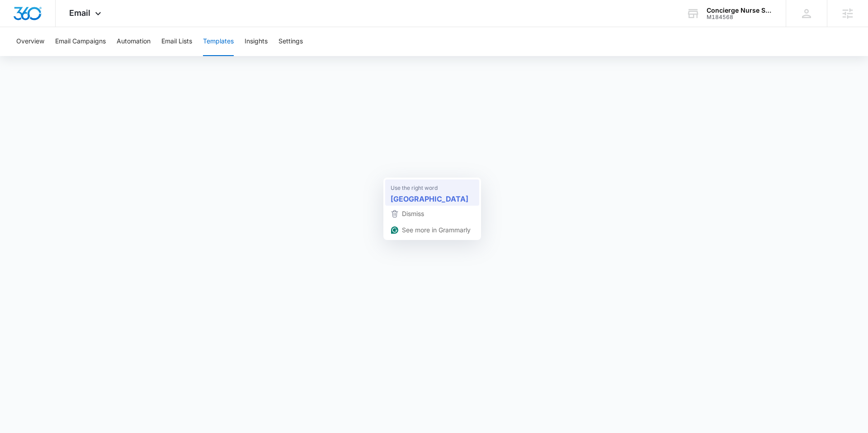  I want to click on button: Insights, so click(256, 42).